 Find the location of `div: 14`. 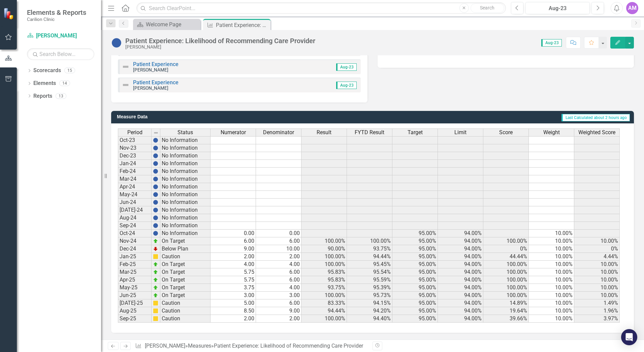

div: 14 is located at coordinates (64, 83).